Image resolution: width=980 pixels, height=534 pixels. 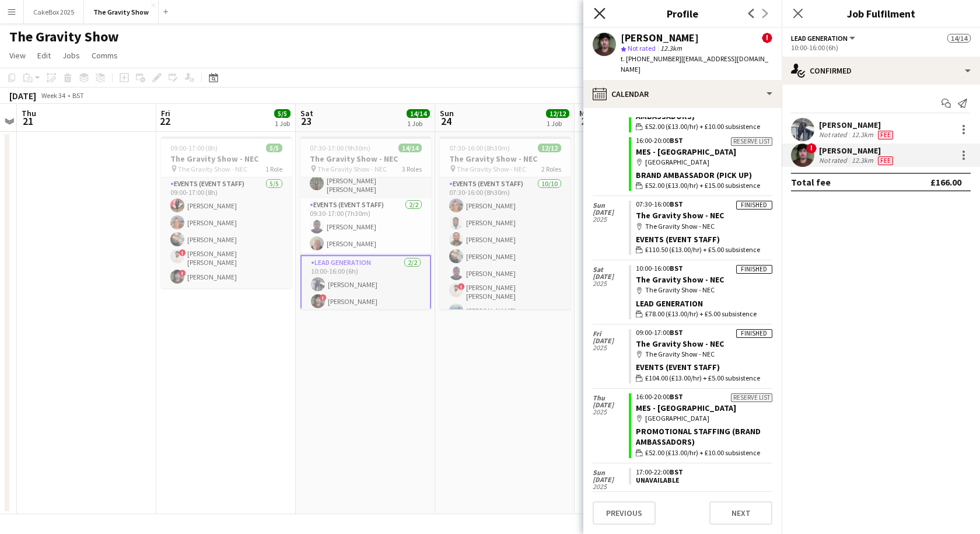 I want to click on div: 07:30-16:00, so click(x=704, y=204).